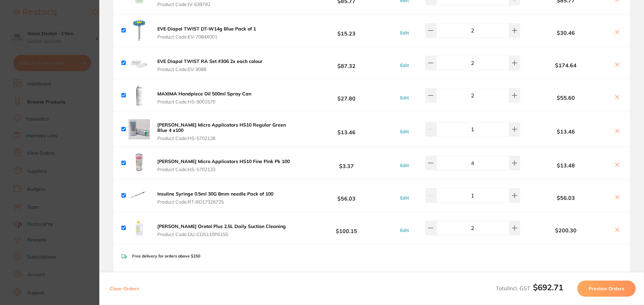 The width and height of the screenshot is (644, 305). What do you see at coordinates (210, 65) in the screenshot?
I see `button: EVE Diapol TWIST RA Set #306 2x each colour Product Code:EV-9088` at bounding box center [210, 65].